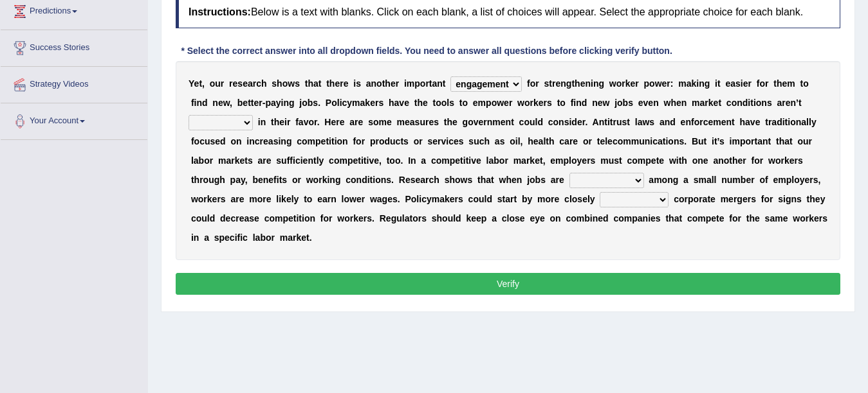 This screenshot has width=868, height=393. Describe the element at coordinates (74, 120) in the screenshot. I see `a: Your Account` at that location.